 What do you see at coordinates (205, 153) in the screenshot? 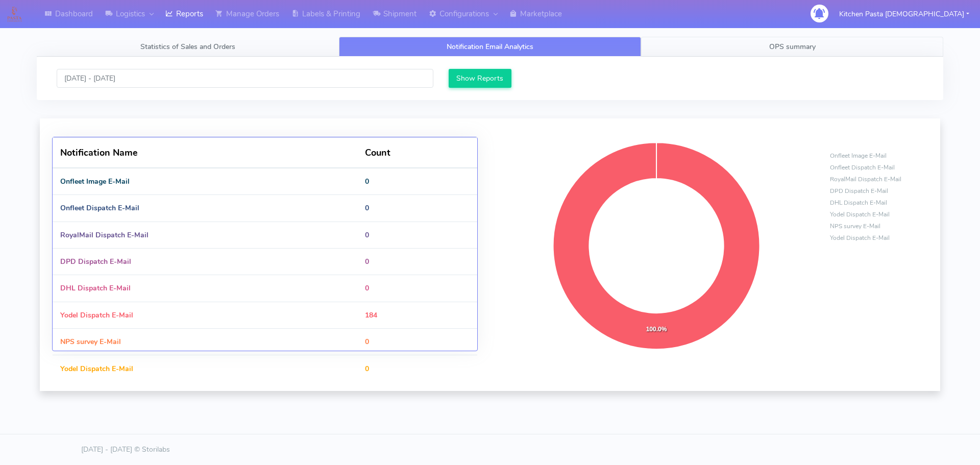
I see `th: Notification Name` at bounding box center [205, 153].